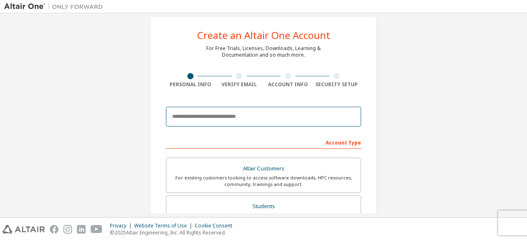  What do you see at coordinates (173, 233) in the screenshot?
I see `p: © 2025 Altair Engineering, Inc. All Rights Reserved.` at bounding box center [173, 233].